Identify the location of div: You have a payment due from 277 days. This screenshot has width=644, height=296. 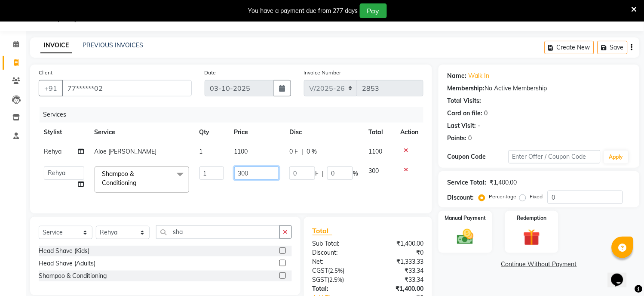
(303, 11).